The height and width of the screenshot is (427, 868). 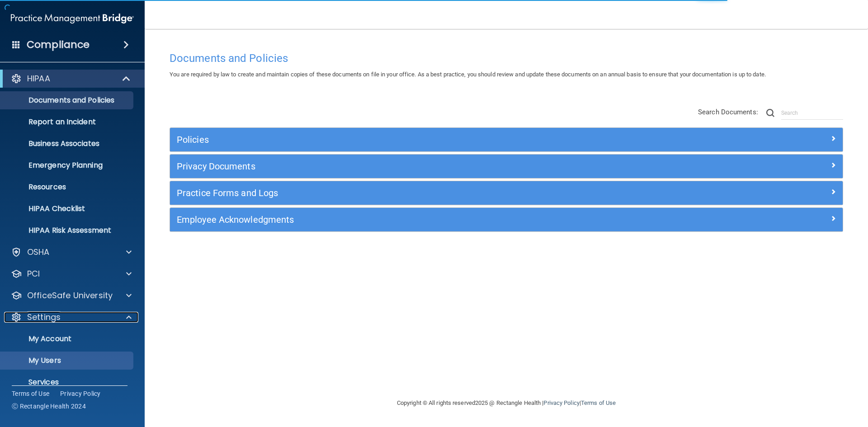 What do you see at coordinates (507, 193) in the screenshot?
I see `a: Practice Forms and Logs` at bounding box center [507, 193].